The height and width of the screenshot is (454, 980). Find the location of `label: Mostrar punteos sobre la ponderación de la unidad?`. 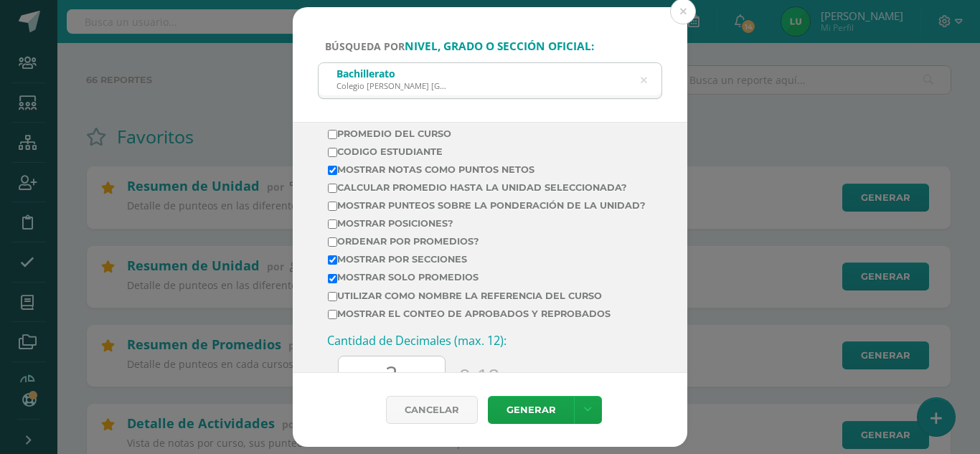

label: Mostrar punteos sobre la ponderación de la unidad? is located at coordinates (486, 205).